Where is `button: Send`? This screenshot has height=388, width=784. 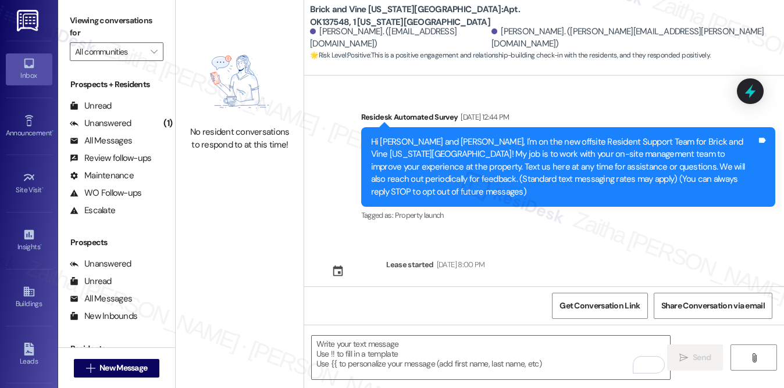 button: Send is located at coordinates (695, 358).